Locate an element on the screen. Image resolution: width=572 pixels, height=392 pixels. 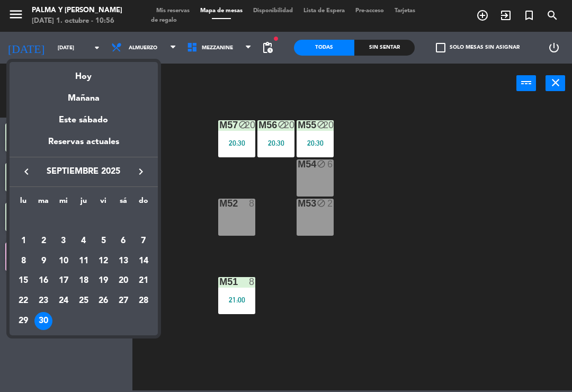
i: keyboard_arrow_left is located at coordinates (27, 172).